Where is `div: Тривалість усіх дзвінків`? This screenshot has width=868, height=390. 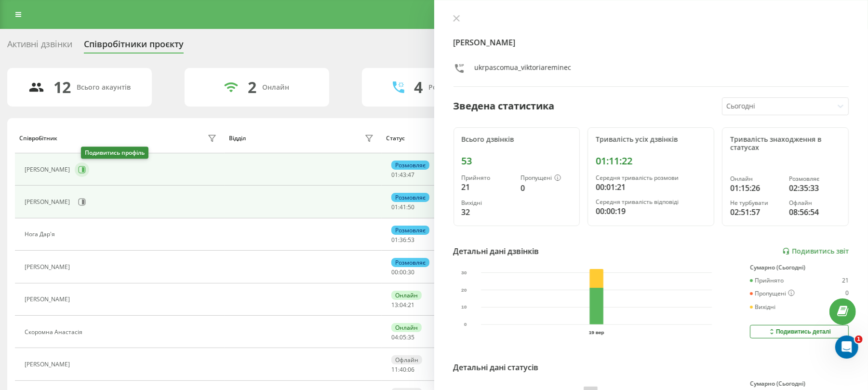
div: Тривалість усіх дзвінків is located at coordinates (650, 140).